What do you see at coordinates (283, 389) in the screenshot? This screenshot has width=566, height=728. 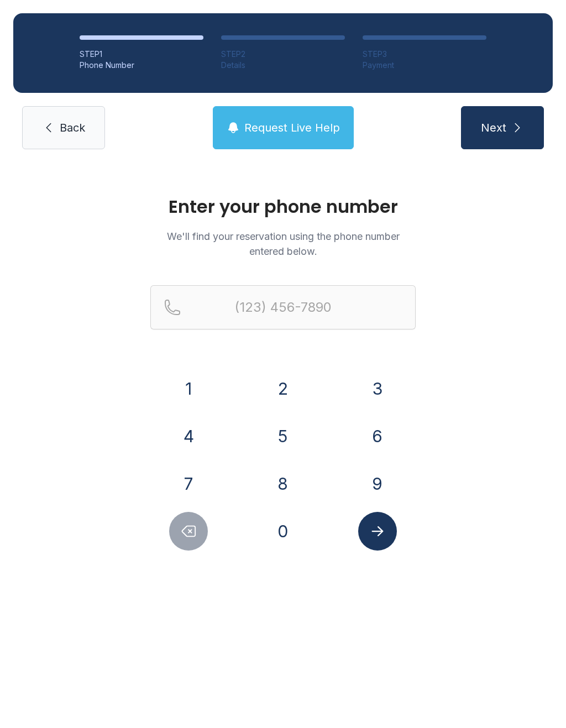 I see `button: 2` at bounding box center [283, 389].